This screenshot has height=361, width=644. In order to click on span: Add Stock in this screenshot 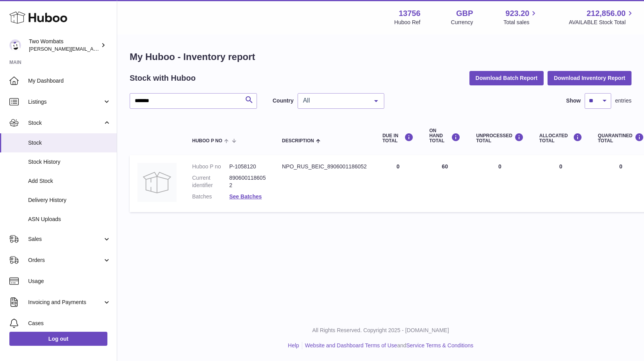, I will do `click(70, 181)`.